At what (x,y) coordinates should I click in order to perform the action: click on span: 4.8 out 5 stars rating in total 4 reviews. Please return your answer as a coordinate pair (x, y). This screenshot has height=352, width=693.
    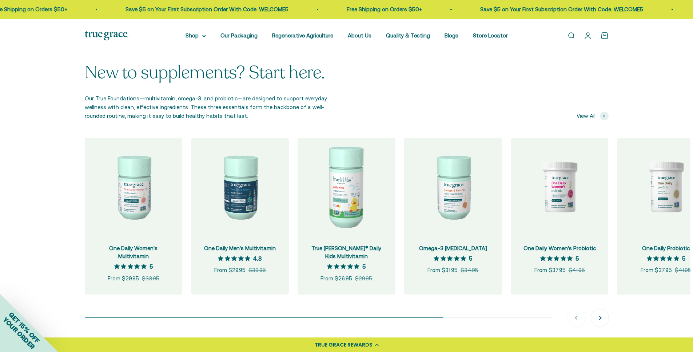
    Looking at the image, I should click on (236, 258).